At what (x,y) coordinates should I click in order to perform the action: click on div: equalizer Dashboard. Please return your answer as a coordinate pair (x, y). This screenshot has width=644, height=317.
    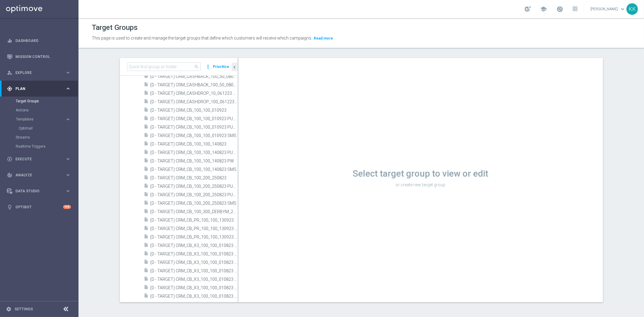
    Looking at the image, I should click on (39, 41).